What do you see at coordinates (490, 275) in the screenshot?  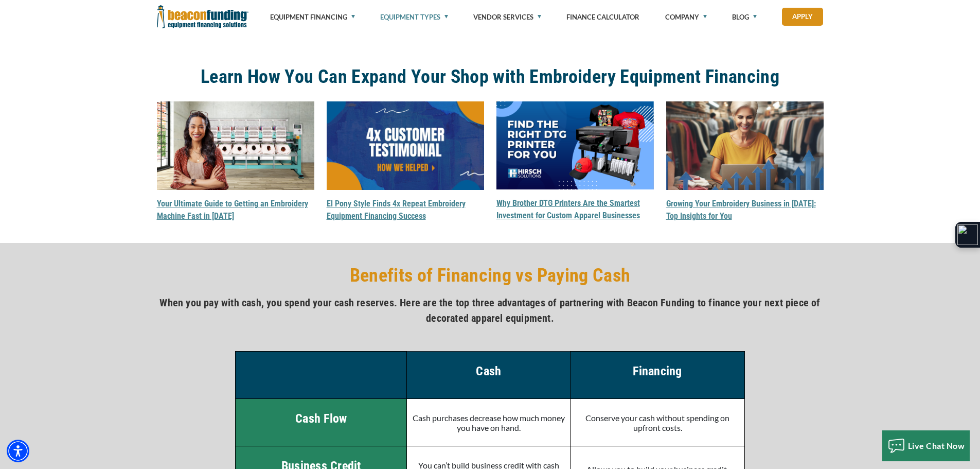 I see `h2: Benefits of Financing vs Paying Cash` at bounding box center [490, 275].